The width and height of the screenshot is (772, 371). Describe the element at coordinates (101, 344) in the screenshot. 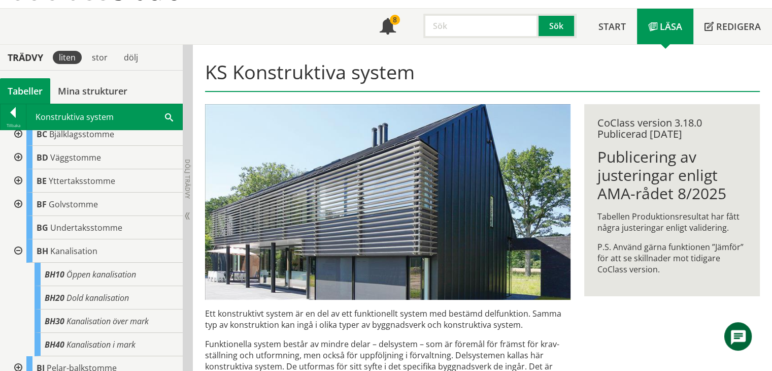

I see `span: Kanalisation i mark` at that location.